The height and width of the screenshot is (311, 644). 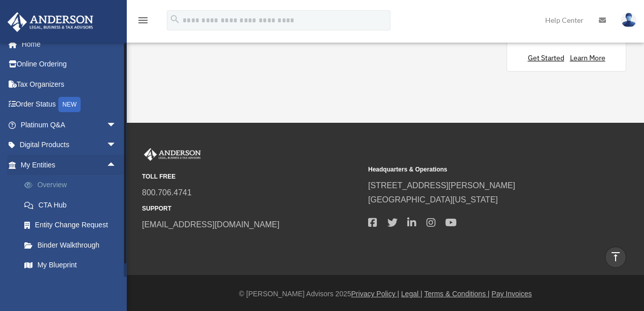 What do you see at coordinates (252, 209) in the screenshot?
I see `small: SUPPORT` at bounding box center [252, 209].